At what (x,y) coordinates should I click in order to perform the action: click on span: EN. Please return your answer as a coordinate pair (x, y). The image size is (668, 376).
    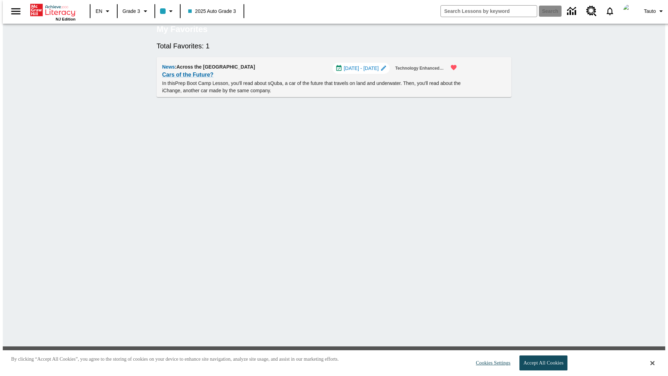
    Looking at the image, I should click on (99, 11).